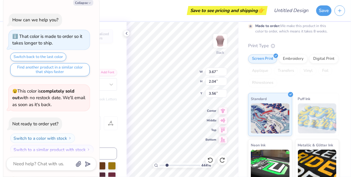 Image resolution: width=351 pixels, height=177 pixels. Describe the element at coordinates (89, 150) in the screenshot. I see `img: Switch to a similar product with stock` at that location.